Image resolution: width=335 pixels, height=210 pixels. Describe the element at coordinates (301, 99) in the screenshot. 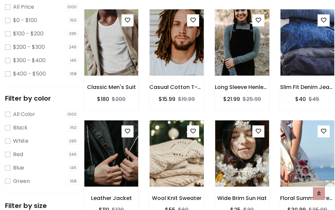

I see `h6: $40` at that location.